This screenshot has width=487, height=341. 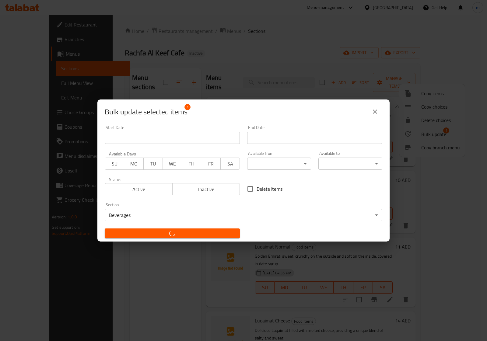 I want to click on span: TU, so click(x=153, y=164).